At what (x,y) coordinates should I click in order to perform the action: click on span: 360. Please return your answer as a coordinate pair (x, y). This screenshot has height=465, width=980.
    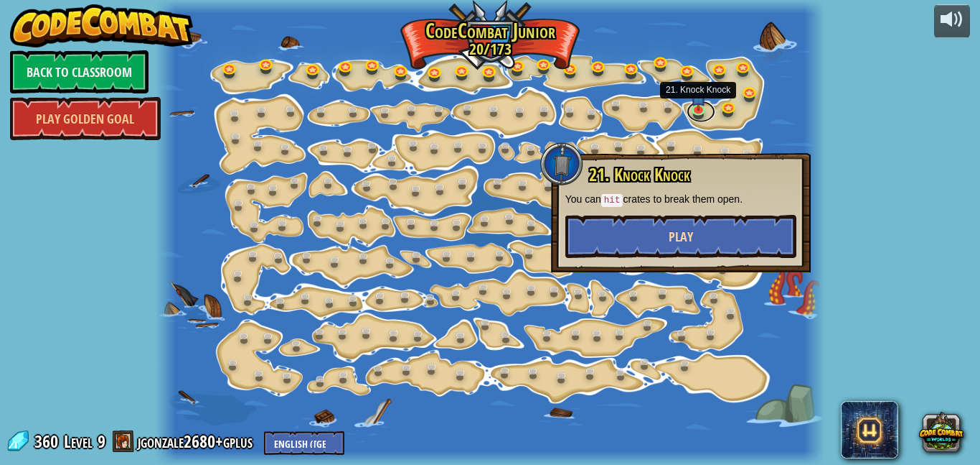
    Looking at the image, I should click on (48, 441).